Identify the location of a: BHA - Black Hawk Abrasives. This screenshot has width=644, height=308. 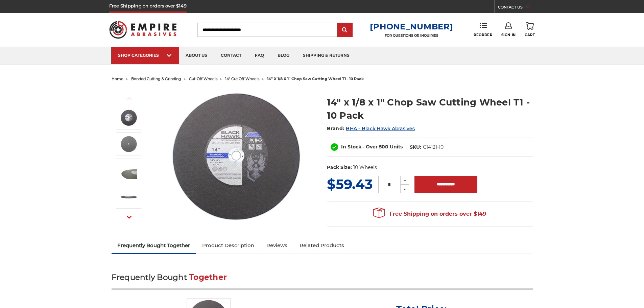
(380, 128).